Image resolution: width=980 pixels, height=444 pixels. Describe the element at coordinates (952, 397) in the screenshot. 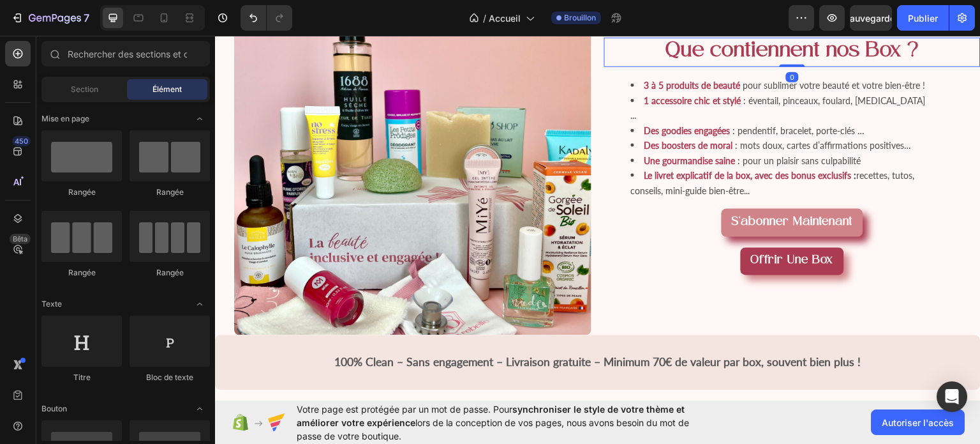

I see `div: Ouvrir Intercom Messenger` at that location.